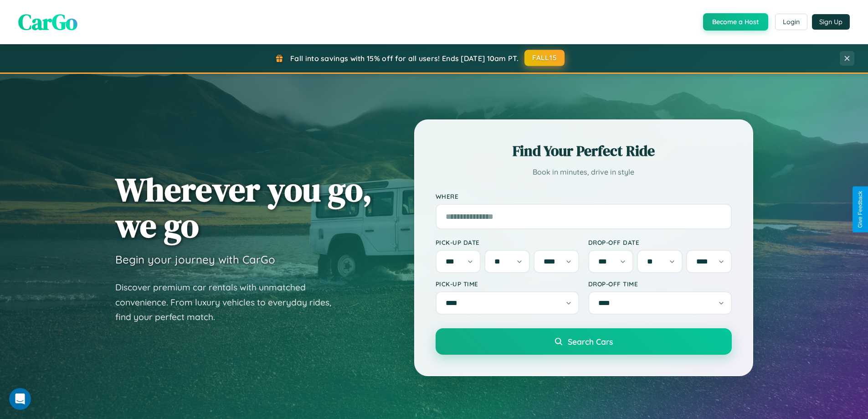 The image size is (868, 419). Describe the element at coordinates (791, 22) in the screenshot. I see `button: Login` at that location.